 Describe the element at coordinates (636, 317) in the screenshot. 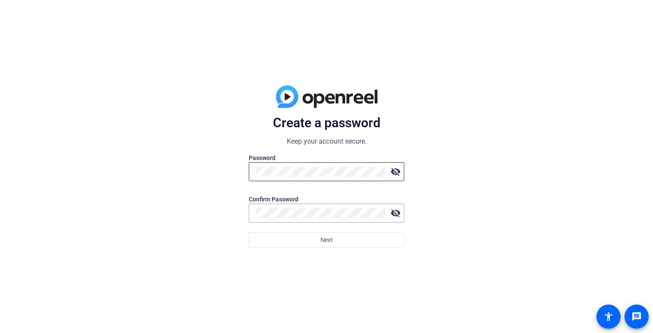

I see `mat-icon: message` at that location.